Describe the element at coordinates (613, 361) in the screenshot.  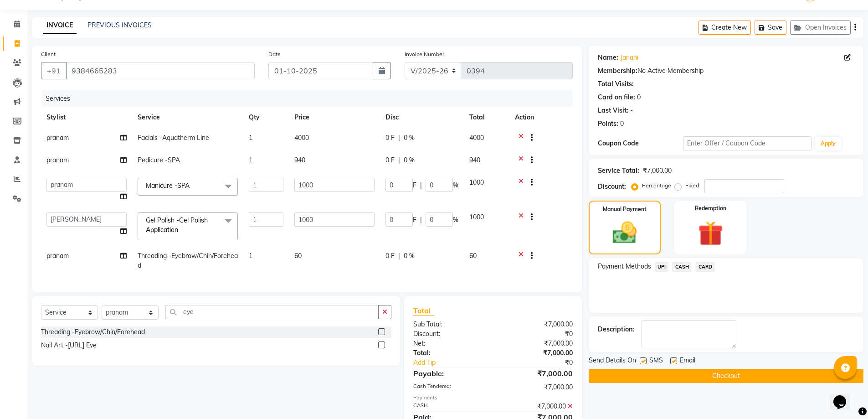
I see `span: Send Details On` at that location.